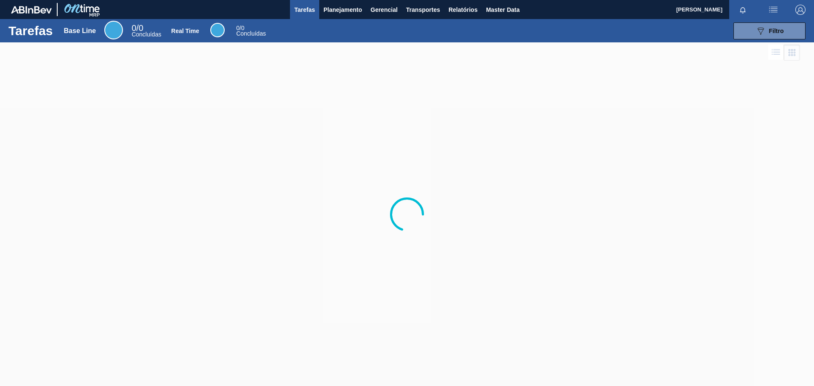 This screenshot has height=386, width=814. I want to click on img: userActions, so click(773, 10).